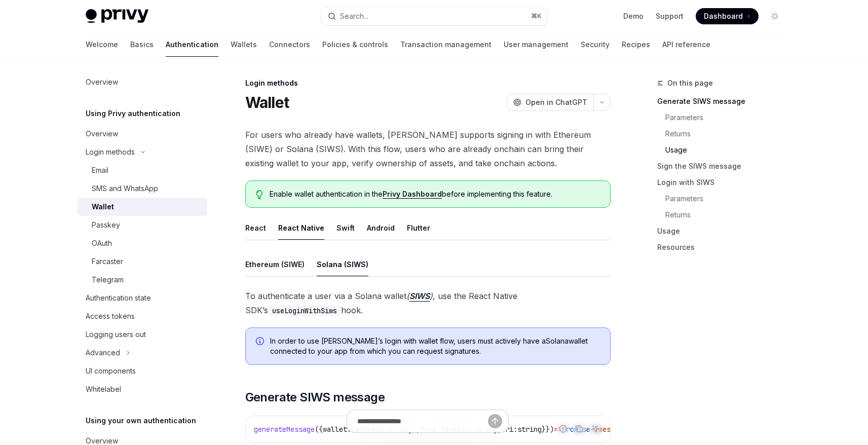 The image size is (868, 445). Describe the element at coordinates (434, 17) in the screenshot. I see `button: Open search` at that location.